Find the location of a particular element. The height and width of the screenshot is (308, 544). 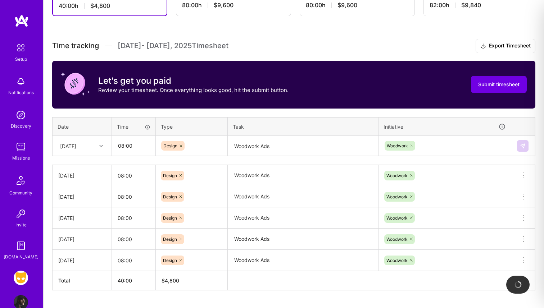

span: $ 4,800 is located at coordinates (170, 281).